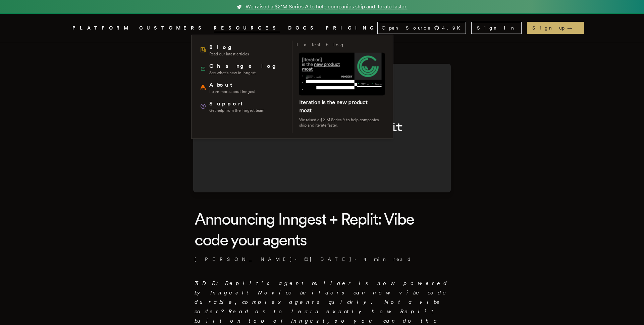 This screenshot has height=325, width=644. I want to click on span: 4 min read, so click(387, 259).